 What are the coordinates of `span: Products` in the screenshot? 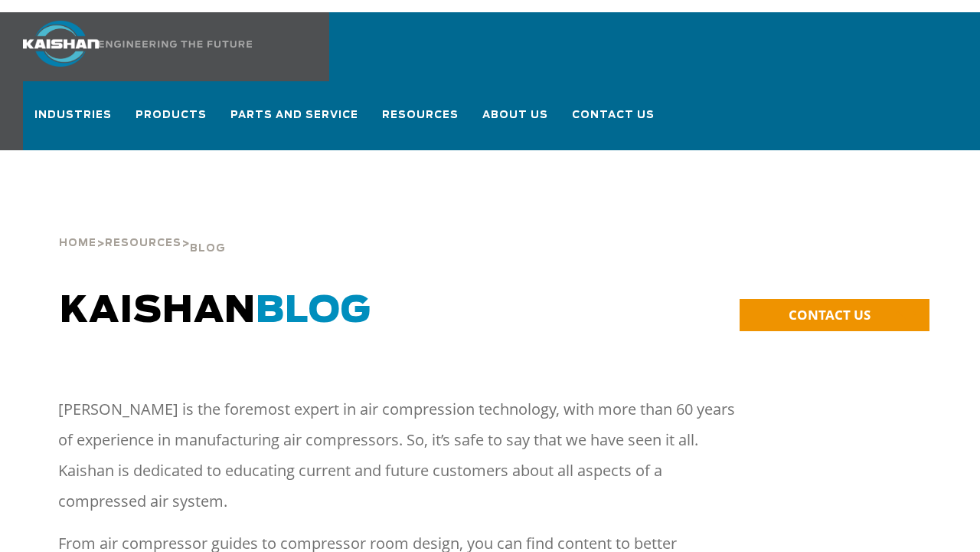 It's located at (172, 116).